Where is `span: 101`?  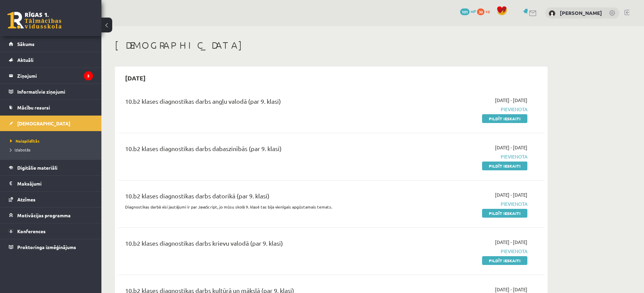
span: 101 is located at coordinates (465, 12).